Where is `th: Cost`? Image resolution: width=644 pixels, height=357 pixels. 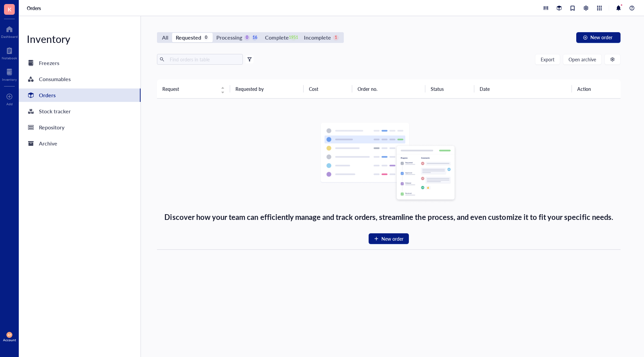 th: Cost is located at coordinates (328, 89).